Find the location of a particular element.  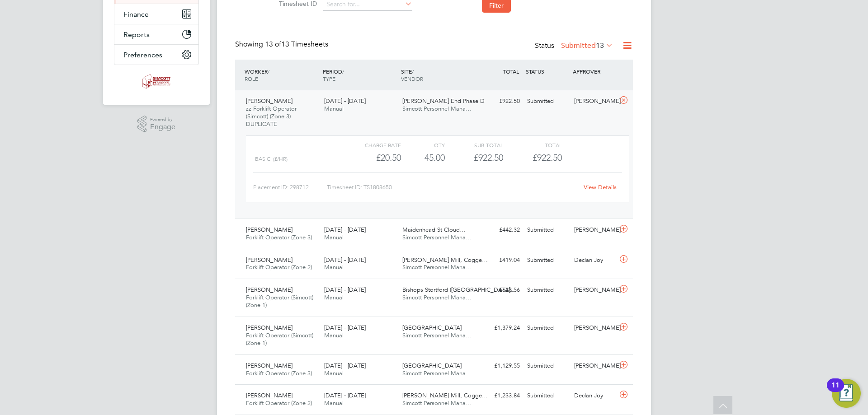

span: Reports is located at coordinates (136, 34).